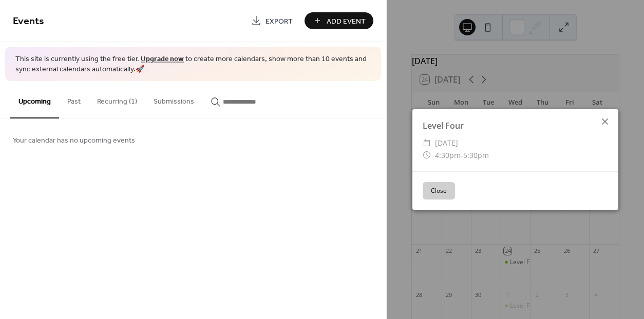 The height and width of the screenshot is (319, 644). Describe the element at coordinates (339, 20) in the screenshot. I see `button: Add Event` at that location.